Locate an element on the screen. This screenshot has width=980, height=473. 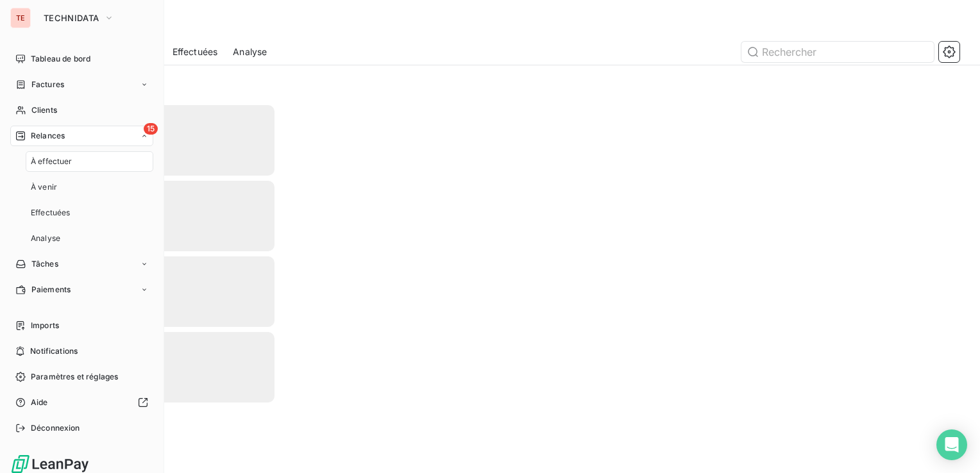
a: Aide is located at coordinates (81, 403).